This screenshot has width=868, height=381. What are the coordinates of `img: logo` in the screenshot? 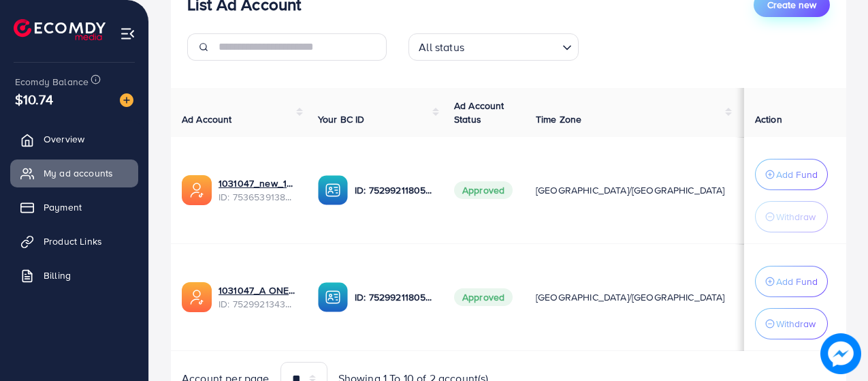 It's located at (59, 30).